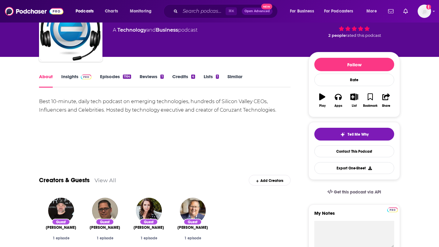 This screenshot has height=247, width=439. What do you see at coordinates (167, 30) in the screenshot?
I see `a: Business` at bounding box center [167, 30].